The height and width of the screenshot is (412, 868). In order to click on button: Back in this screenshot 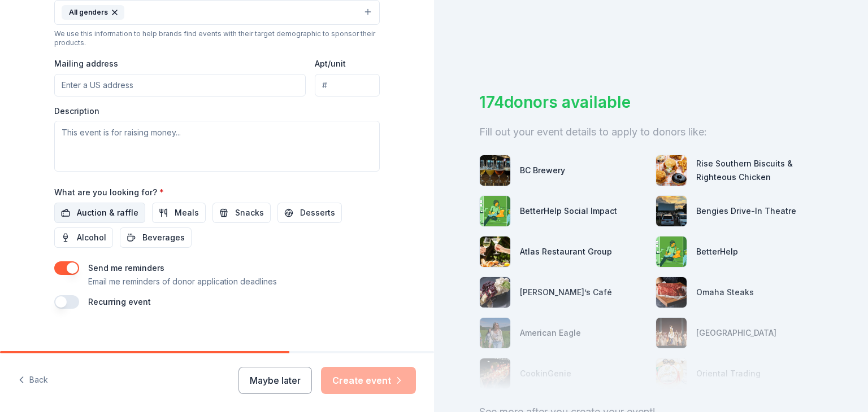, I will do `click(33, 380)`.